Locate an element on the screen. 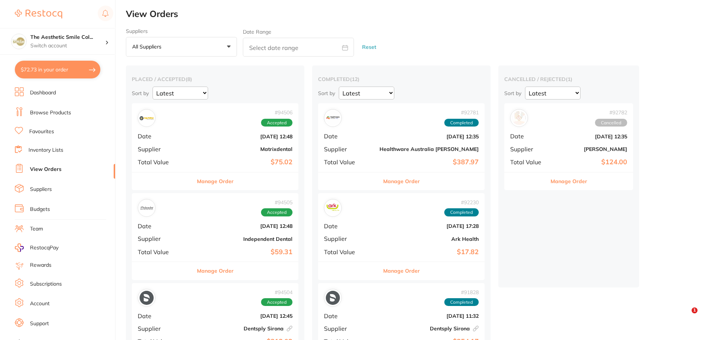  img: Henry Schein Halas is located at coordinates (519, 118).